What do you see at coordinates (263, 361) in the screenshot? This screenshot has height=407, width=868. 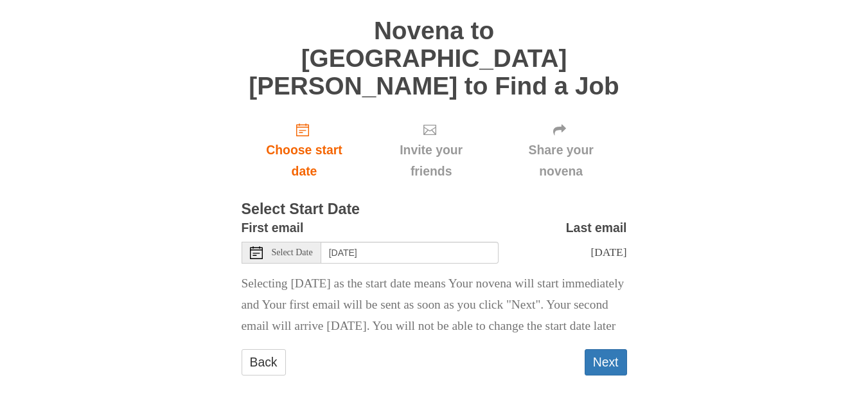 I see `a: Back` at bounding box center [263, 361].